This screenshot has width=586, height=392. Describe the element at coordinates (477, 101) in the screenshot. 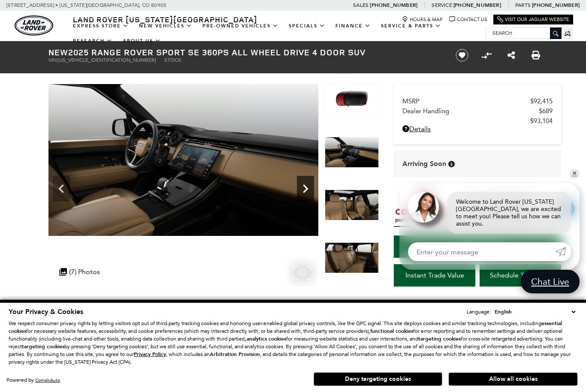

I see `a: MSRP $92,415` at that location.